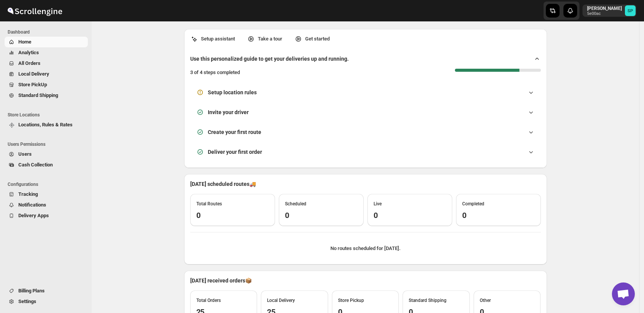  What do you see at coordinates (209, 300) in the screenshot?
I see `span: Total Orders` at bounding box center [209, 300].